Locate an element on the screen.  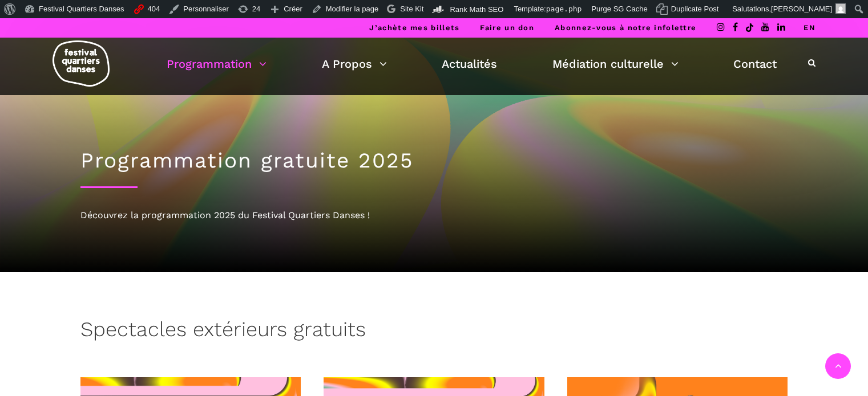
span: Rank Math SEO is located at coordinates (477, 9).